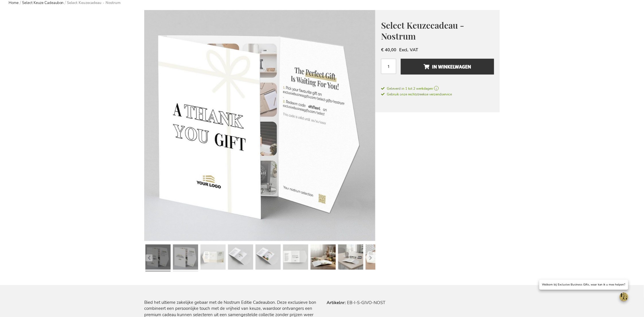 Image resolution: width=644 pixels, height=317 pixels. Describe the element at coordinates (14, 3) in the screenshot. I see `a: Home` at that location.